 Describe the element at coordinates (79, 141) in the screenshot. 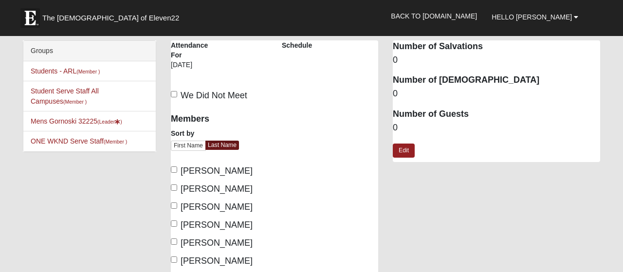

I see `a: ONE WKND Serve Staff(Member )` at that location.